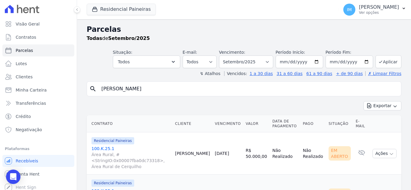 The image size is (411, 190). I want to click on span: Visão Geral, so click(28, 24).